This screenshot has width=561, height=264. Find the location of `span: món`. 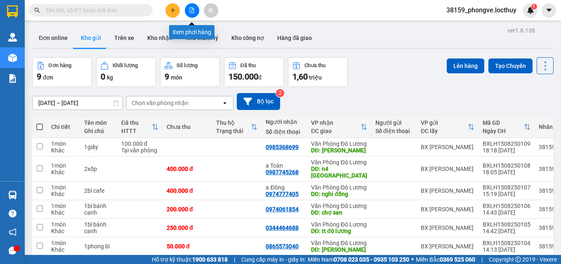

span: món is located at coordinates (177, 78).